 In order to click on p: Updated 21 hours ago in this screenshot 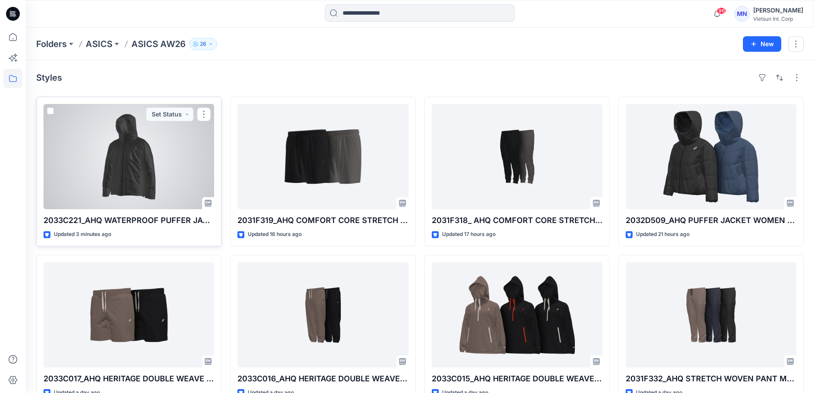, I will do `click(663, 234)`.